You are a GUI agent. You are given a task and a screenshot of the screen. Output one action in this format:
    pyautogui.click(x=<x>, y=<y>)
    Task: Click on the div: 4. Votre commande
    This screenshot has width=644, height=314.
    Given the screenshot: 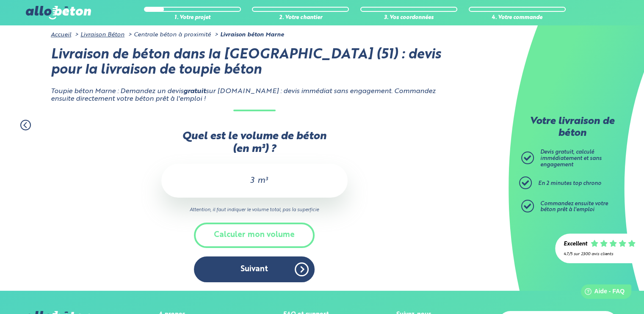 What is the action you would take?
    pyautogui.click(x=517, y=18)
    